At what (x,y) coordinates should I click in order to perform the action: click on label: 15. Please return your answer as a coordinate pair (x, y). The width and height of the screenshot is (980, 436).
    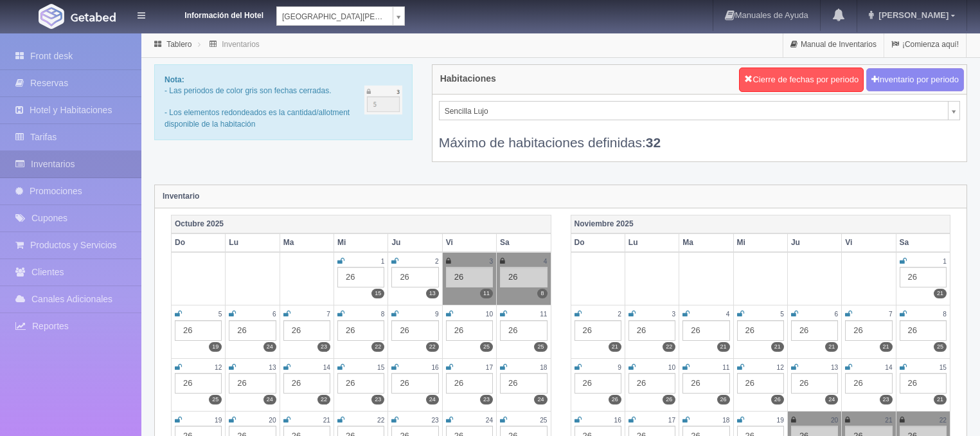
    Looking at the image, I should click on (378, 293).